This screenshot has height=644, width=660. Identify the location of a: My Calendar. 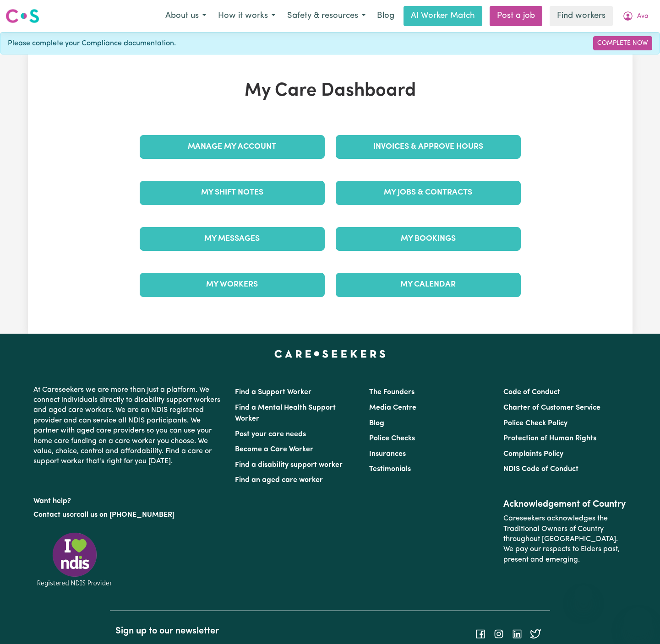
(428, 284).